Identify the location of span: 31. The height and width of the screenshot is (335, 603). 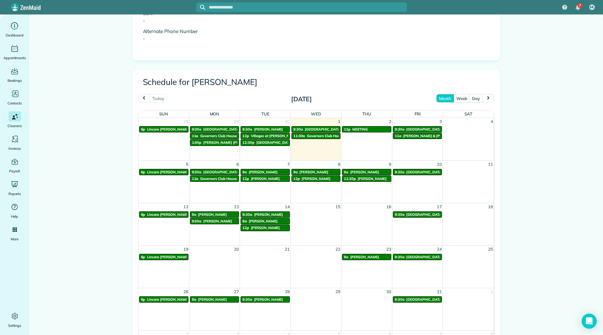
(439, 291).